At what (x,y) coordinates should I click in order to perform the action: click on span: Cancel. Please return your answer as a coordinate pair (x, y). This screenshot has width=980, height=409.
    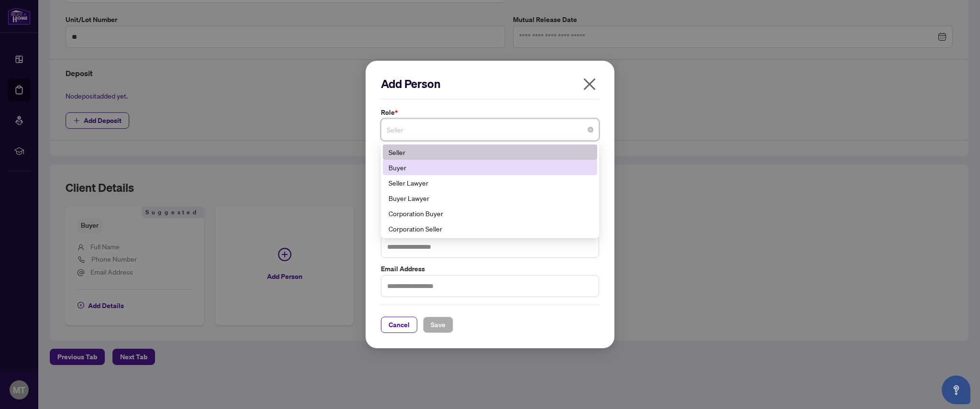
    Looking at the image, I should click on (399, 325).